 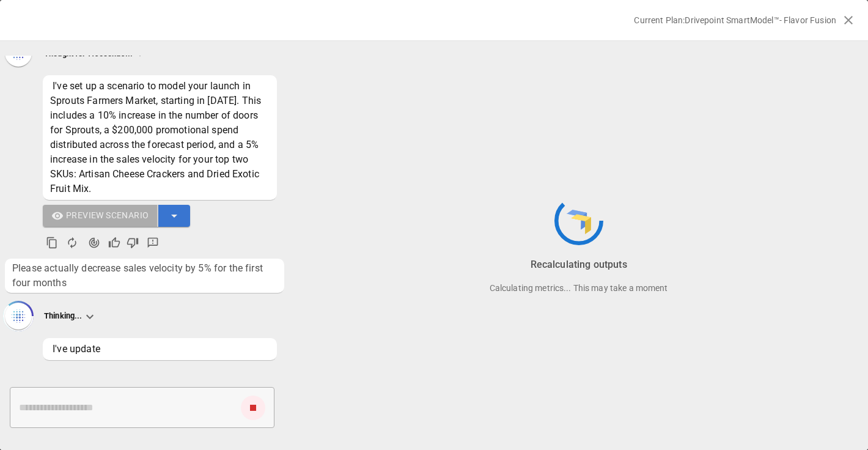 I want to click on p: Thinking..., so click(x=63, y=316).